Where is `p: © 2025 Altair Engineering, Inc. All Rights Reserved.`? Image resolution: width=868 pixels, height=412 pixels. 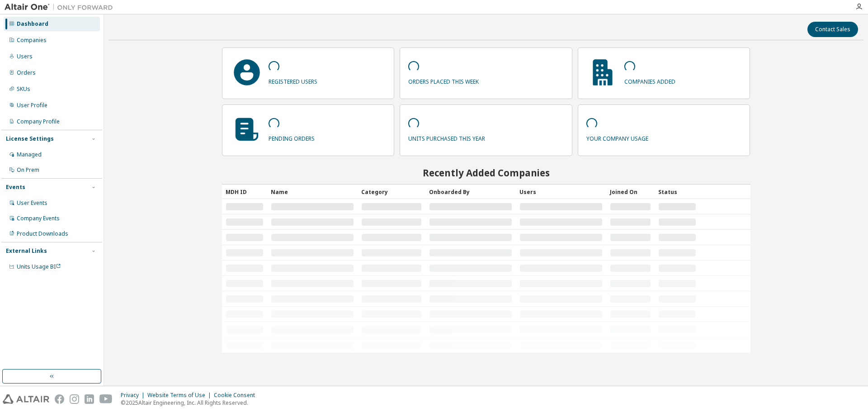 p: © 2025 Altair Engineering, Inc. All Rights Reserved. is located at coordinates (191, 402).